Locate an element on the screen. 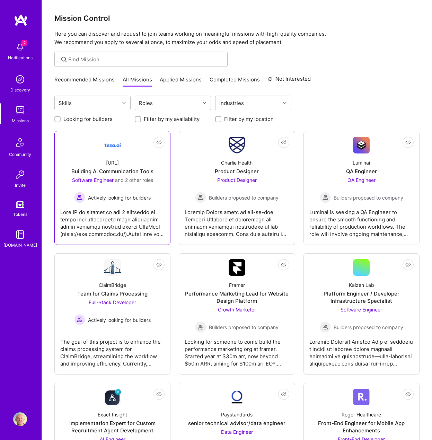 The height and width of the screenshot is (440, 432). a: Company LogoCharlie HealthProduct DesignerProduct Designer Builders proposed to companyBuilders p... is located at coordinates (237, 188).